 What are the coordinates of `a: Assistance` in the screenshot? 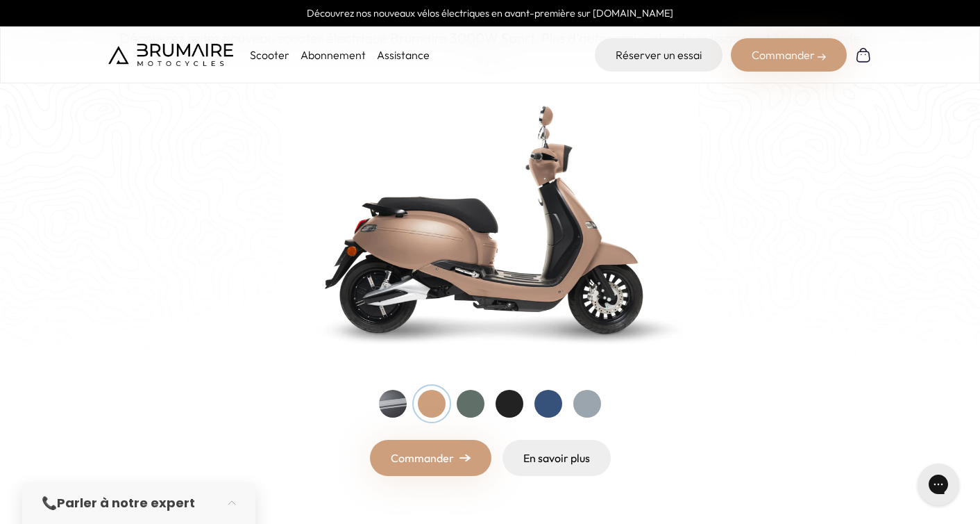 It's located at (404, 55).